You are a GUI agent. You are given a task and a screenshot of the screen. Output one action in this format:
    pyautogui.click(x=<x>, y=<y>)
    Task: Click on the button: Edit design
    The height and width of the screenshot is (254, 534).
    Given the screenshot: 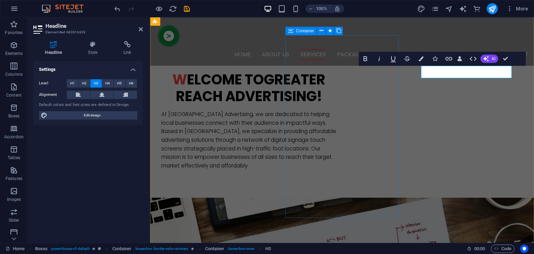 What is the action you would take?
    pyautogui.click(x=88, y=115)
    